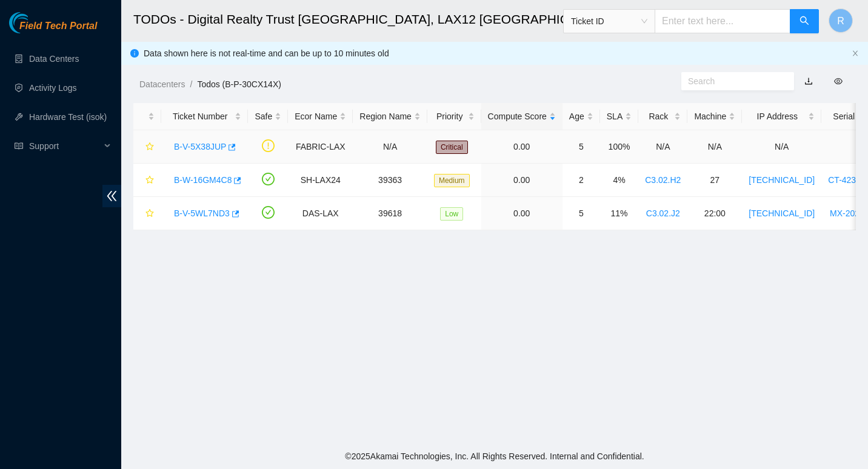  I want to click on td: SH-LAX24, so click(320, 180).